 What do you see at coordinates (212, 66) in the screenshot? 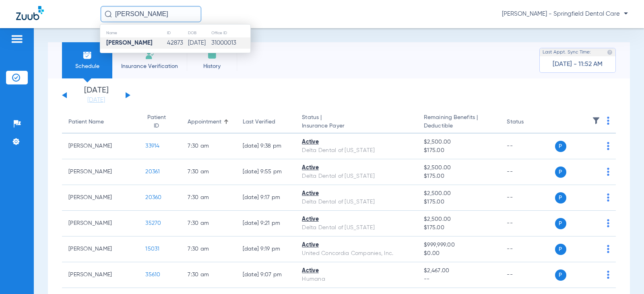
I see `span: History` at bounding box center [212, 66].